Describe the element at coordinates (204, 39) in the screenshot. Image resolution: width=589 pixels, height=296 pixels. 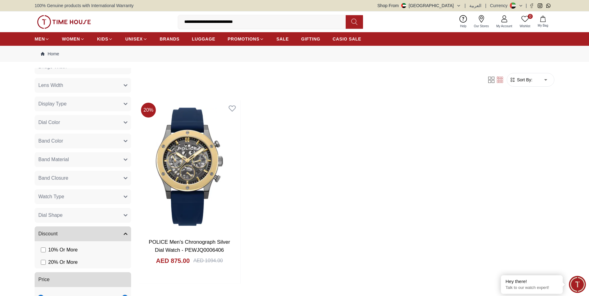
I see `span: LUGGAGE` at that location.